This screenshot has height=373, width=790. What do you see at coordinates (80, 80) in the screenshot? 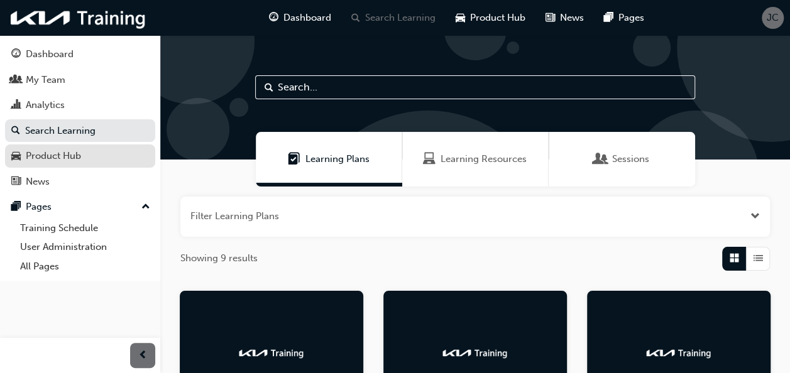
I see `a: My Team` at bounding box center [80, 80].